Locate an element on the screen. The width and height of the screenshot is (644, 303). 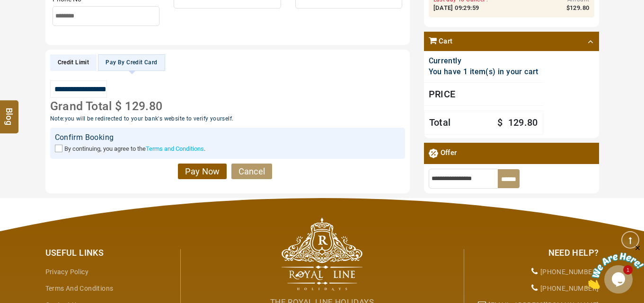
span: Note: is located at coordinates (57, 119).